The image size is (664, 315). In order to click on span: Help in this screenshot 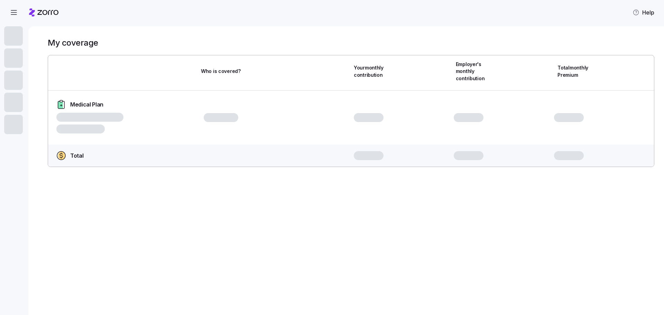, I will do `click(643, 12)`.